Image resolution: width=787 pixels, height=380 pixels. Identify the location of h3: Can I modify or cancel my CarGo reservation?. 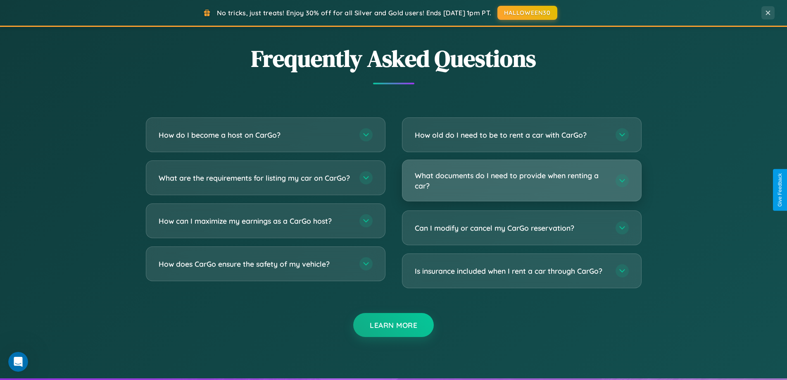
(511, 228).